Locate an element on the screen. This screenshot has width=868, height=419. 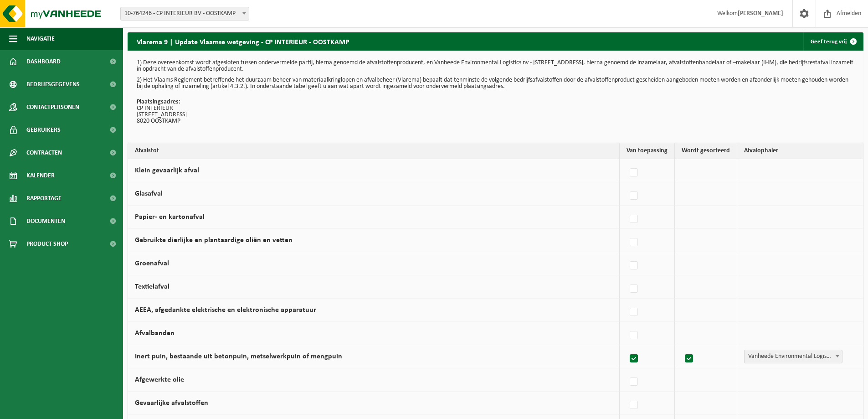
span: Contracten is located at coordinates (44, 153).